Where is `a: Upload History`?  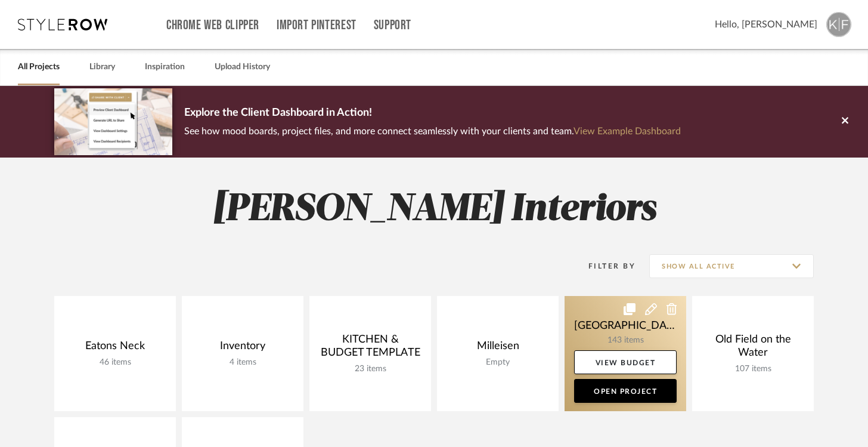 a: Upload History is located at coordinates (243, 67).